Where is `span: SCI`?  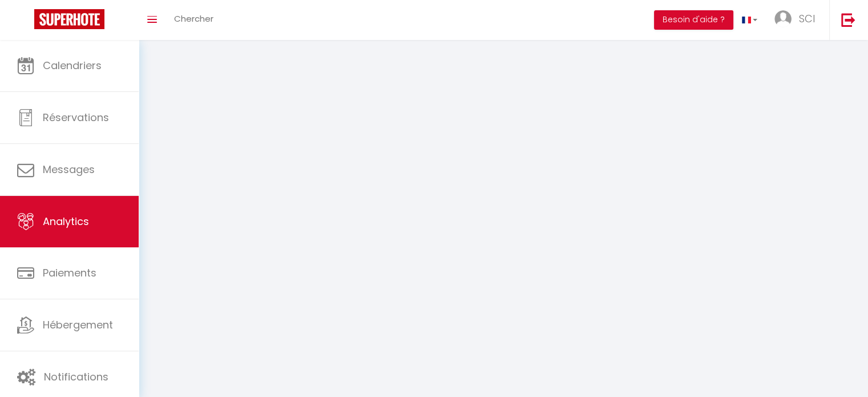 span: SCI is located at coordinates (807, 18).